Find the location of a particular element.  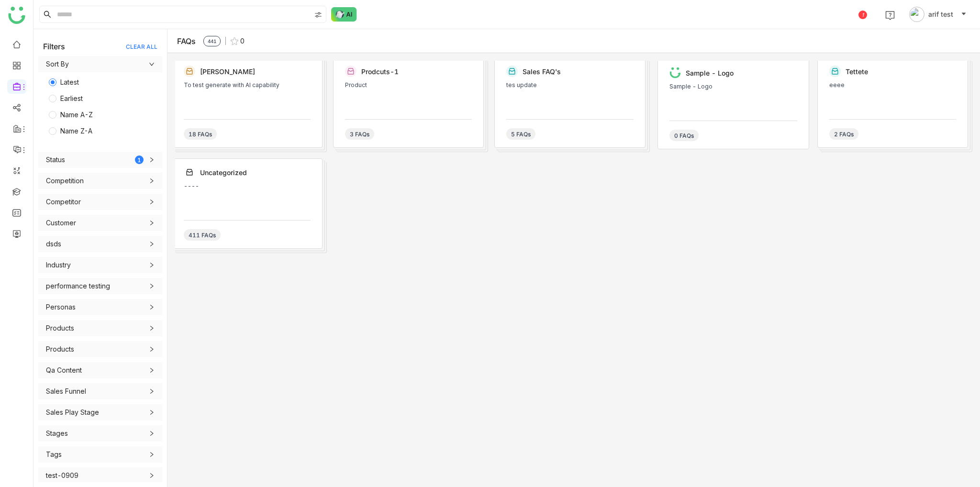

div: 2 FAQs is located at coordinates (844, 134).